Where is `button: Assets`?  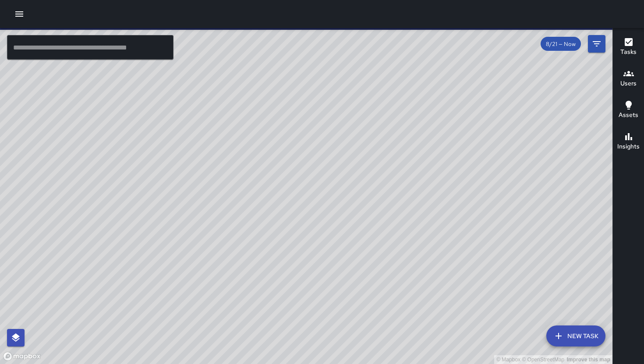 button: Assets is located at coordinates (628, 110).